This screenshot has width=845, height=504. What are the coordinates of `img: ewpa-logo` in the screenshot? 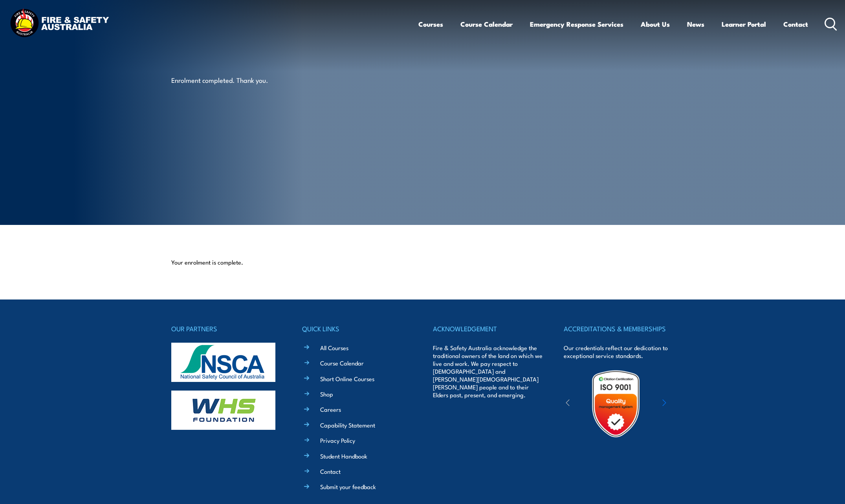 It's located at (685, 404).